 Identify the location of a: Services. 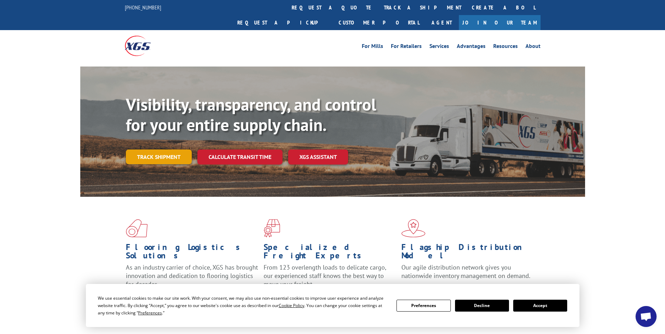
(439, 47).